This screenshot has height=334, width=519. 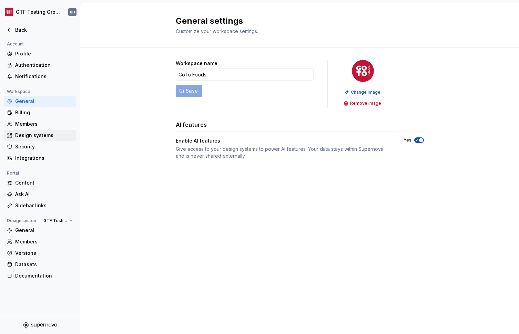 What do you see at coordinates (196, 63) in the screenshot?
I see `label: Workspace name` at bounding box center [196, 63].